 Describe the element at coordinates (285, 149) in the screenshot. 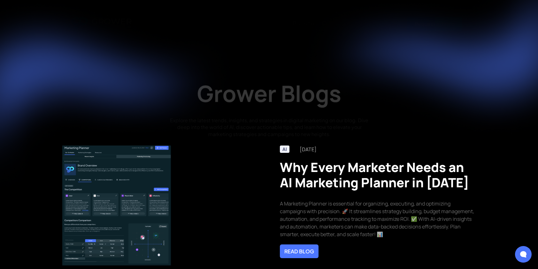

I see `div: AI` at that location.